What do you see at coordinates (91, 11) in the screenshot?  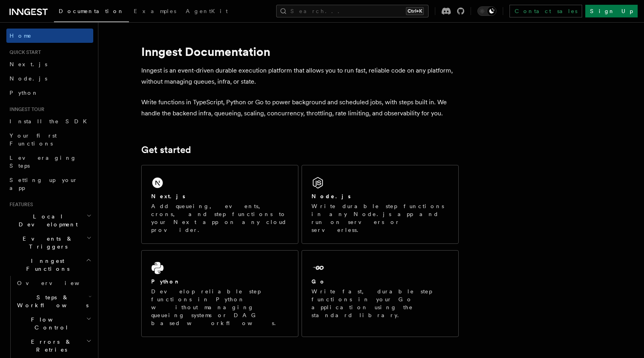 I see `span: Documentation` at bounding box center [91, 11].